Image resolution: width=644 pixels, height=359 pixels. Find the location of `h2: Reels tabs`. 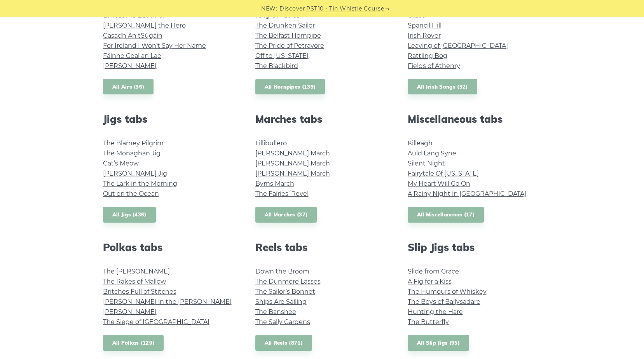

h2: Reels tabs is located at coordinates (322, 247).